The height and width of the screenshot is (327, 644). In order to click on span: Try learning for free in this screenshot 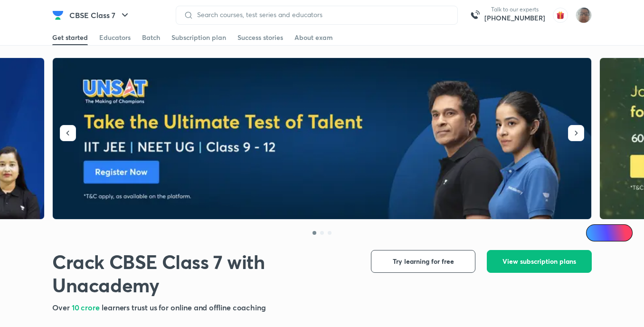, I will do `click(423, 261)`.